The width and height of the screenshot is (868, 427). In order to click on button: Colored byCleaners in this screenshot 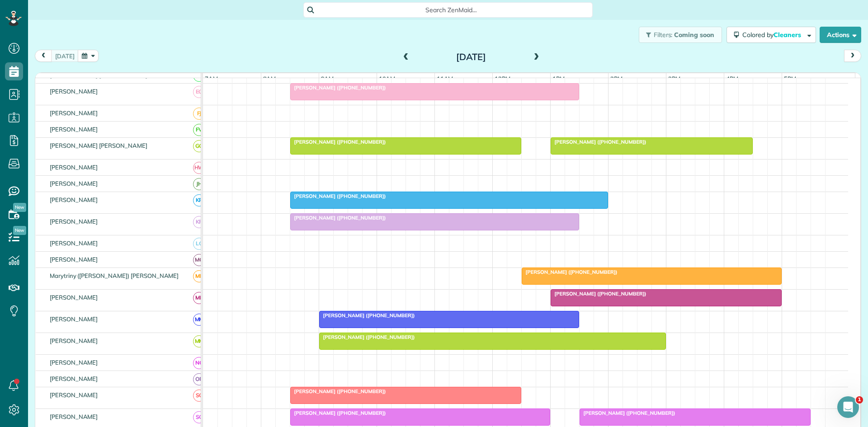, I will do `click(770, 35)`.